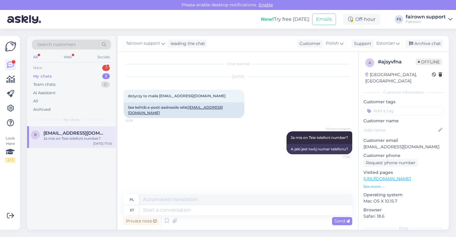  What do you see at coordinates (11, 46) in the screenshot?
I see `img: Askly Logo` at bounding box center [11, 46].